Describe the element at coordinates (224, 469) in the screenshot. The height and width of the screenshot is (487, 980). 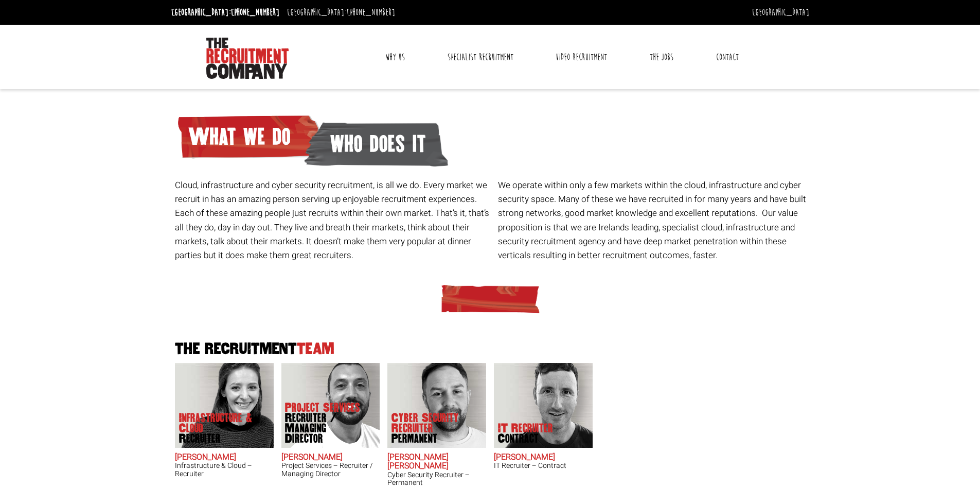
I see `h3: Infrastructure & Cloud – Recruiter` at that location.